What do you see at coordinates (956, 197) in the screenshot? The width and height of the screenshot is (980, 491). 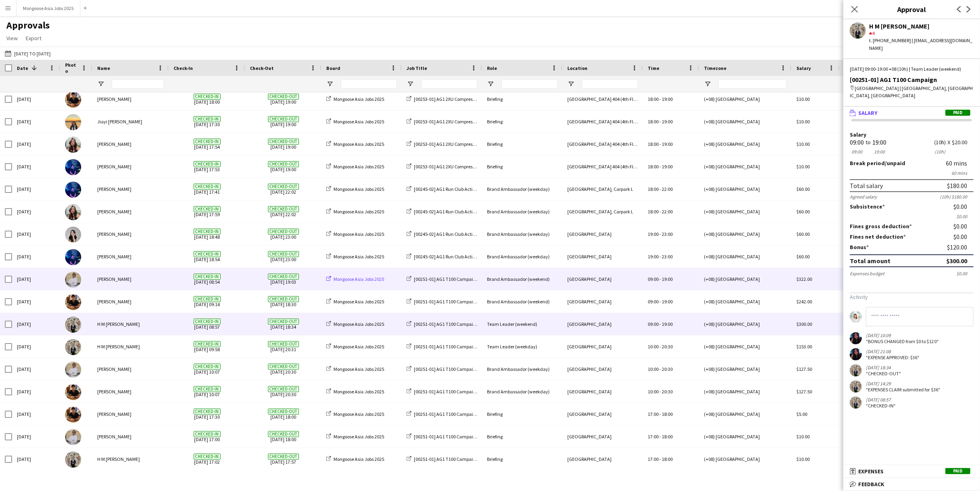 I see `div: (10h) $180.00` at bounding box center [956, 197].